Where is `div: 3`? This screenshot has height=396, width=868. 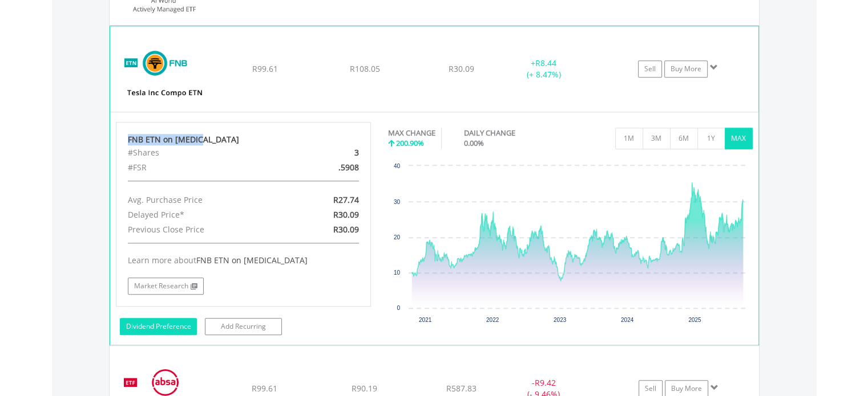
div: 3 is located at coordinates (326, 153).